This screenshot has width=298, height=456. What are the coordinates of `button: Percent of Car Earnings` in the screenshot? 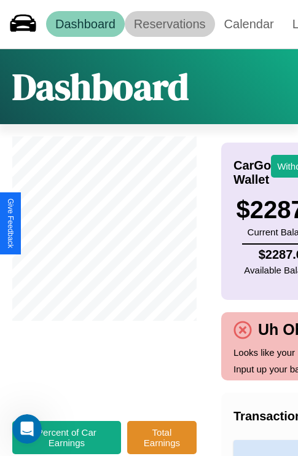 It's located at (66, 437).